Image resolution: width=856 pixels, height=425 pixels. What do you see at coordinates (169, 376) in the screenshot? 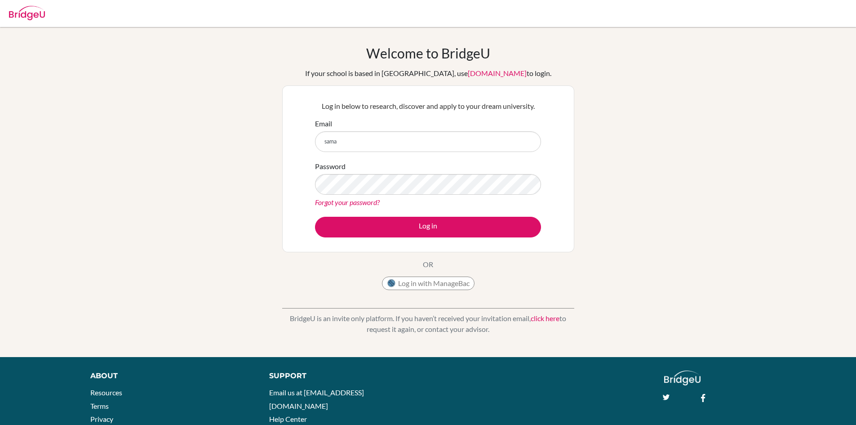
I see `div: About` at bounding box center [169, 376].